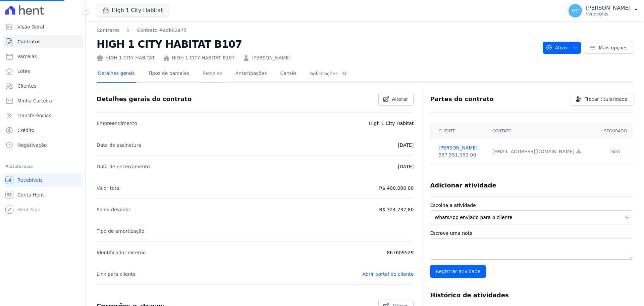 The width and height of the screenshot is (644, 306). What do you see at coordinates (117, 123) in the screenshot?
I see `p: Empreendimento` at bounding box center [117, 123].